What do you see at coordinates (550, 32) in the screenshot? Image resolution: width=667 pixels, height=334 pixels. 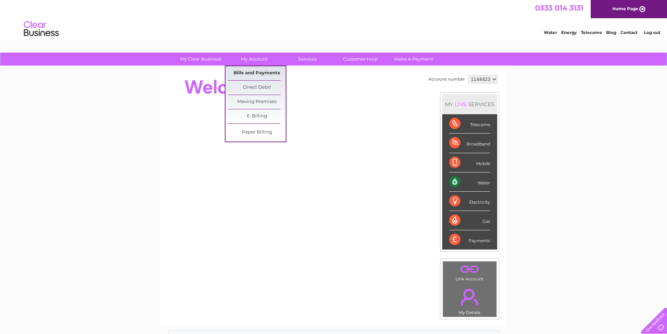 I see `a: Water` at bounding box center [550, 32].